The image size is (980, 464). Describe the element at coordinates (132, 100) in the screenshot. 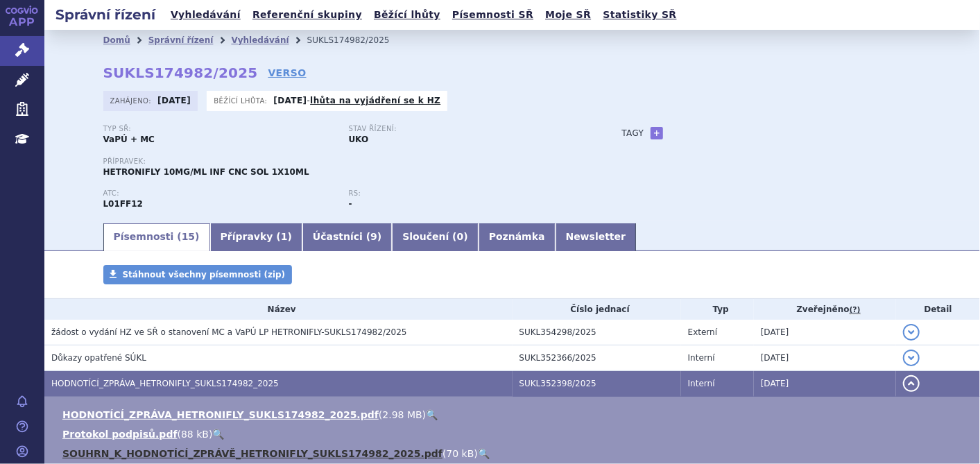

I see `span: Zahájeno:` at that location.